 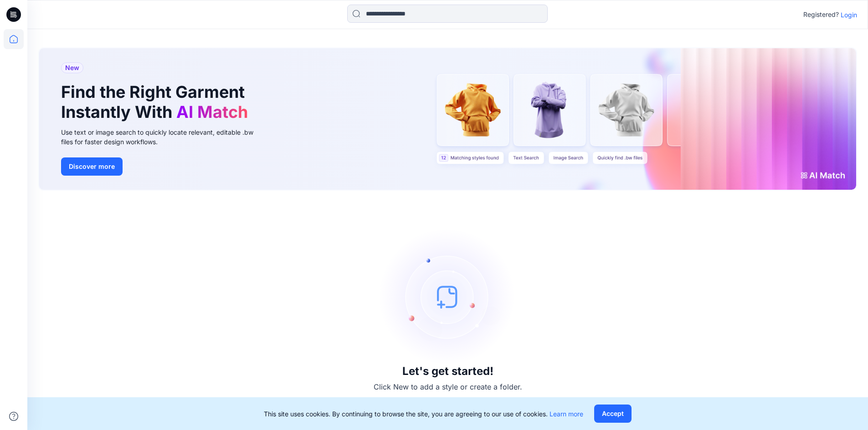 What do you see at coordinates (448, 297) in the screenshot?
I see `img: empty-state-image.svg` at bounding box center [448, 297].